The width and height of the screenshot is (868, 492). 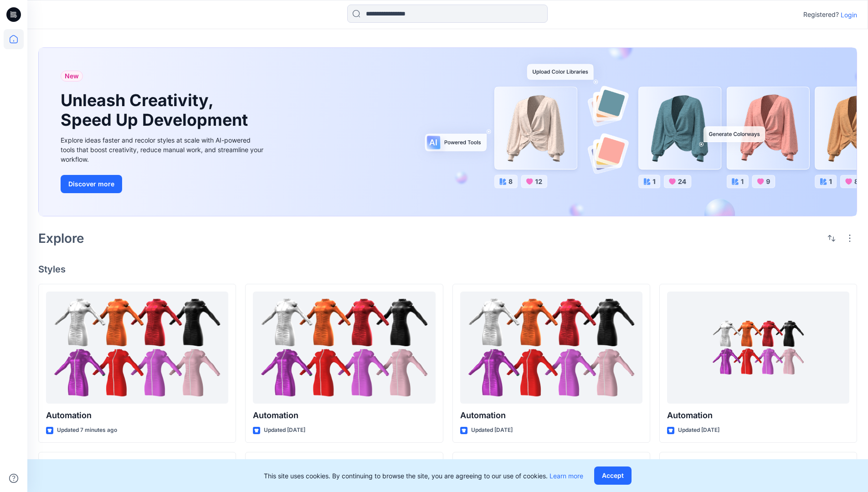 I want to click on p: This site uses cookies. By continuing to browse the site, you are agreeing to our use of cookies., so click(x=424, y=476).